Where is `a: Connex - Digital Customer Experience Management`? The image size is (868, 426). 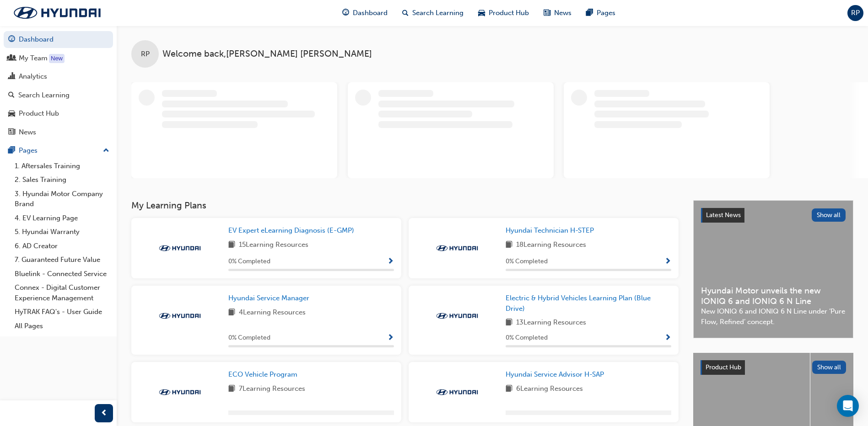 a: Connex - Digital Customer Experience Management is located at coordinates (62, 293).